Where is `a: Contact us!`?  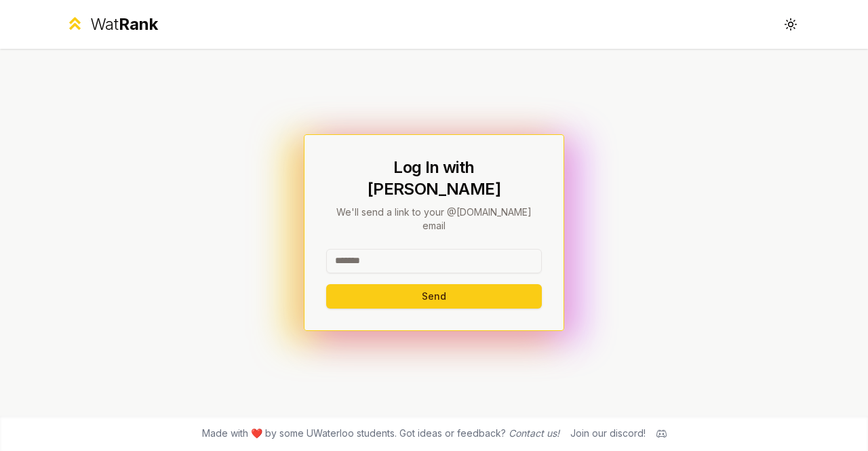 a: Contact us! is located at coordinates (534, 432).